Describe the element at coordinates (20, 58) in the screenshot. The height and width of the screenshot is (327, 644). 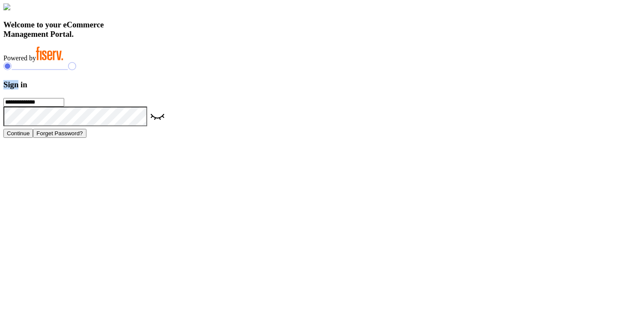
I see `span: Powered by` at that location.